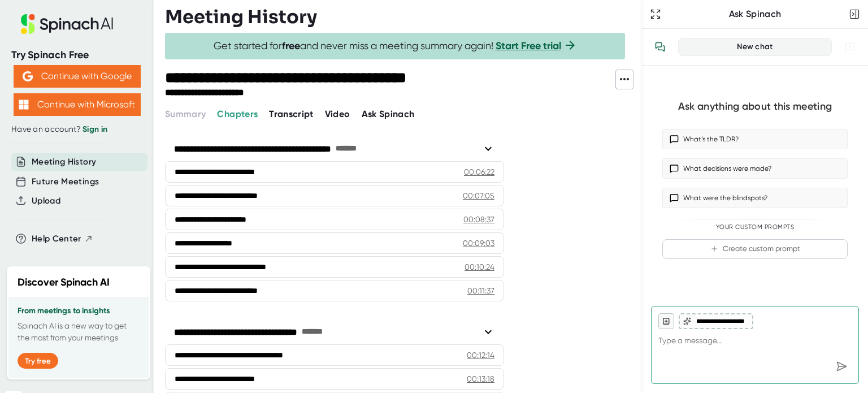 This screenshot has width=868, height=393. What do you see at coordinates (479, 267) in the screenshot?
I see `div: 00:10:24` at bounding box center [479, 267].